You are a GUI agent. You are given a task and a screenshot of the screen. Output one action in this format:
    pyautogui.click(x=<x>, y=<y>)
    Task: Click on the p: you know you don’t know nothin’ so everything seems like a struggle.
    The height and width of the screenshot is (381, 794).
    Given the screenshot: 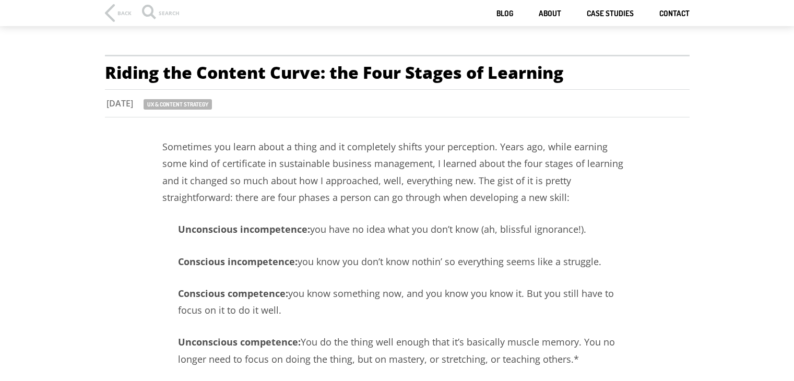 What is the action you would take?
    pyautogui.click(x=397, y=262)
    